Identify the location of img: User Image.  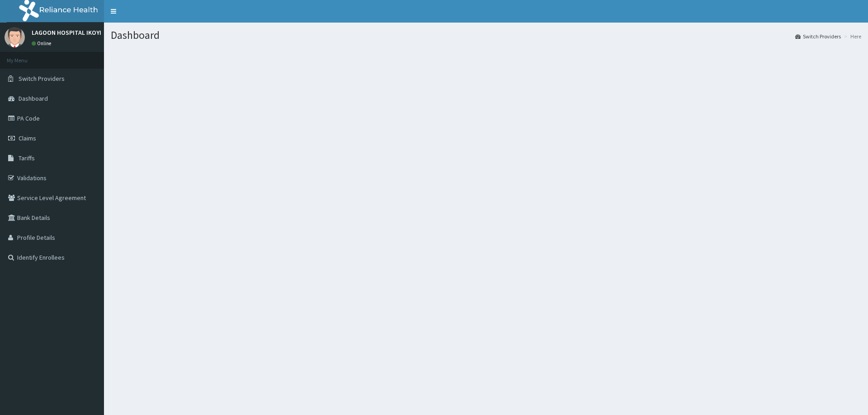
(14, 37).